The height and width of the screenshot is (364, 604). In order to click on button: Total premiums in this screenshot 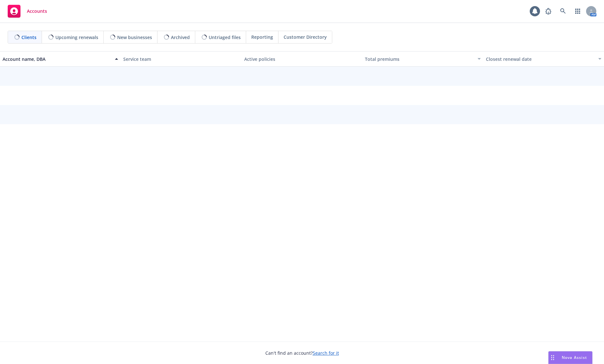, I will do `click(423, 59)`.